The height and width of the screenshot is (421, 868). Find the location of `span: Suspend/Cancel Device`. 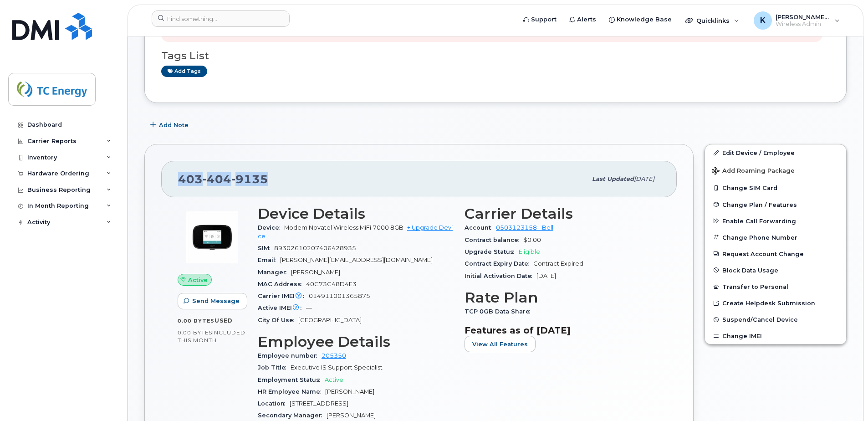

span: Suspend/Cancel Device is located at coordinates (760, 319).